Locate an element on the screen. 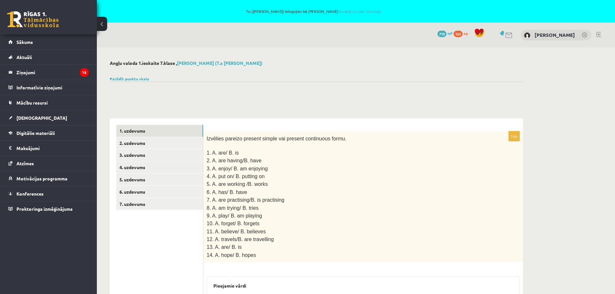 Image resolution: width=615 pixels, height=294 pixels. a: Digitālie materiāli is located at coordinates (48, 133).